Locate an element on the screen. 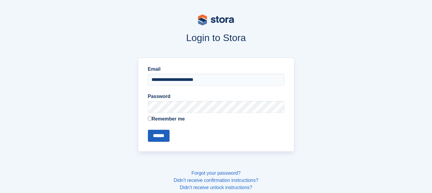 The width and height of the screenshot is (432, 193). img: stora-logo-53a41332b3708ae10de48c4981b4e9114cc0af31d8433b30ea865607fb682f29.svg is located at coordinates (216, 20).